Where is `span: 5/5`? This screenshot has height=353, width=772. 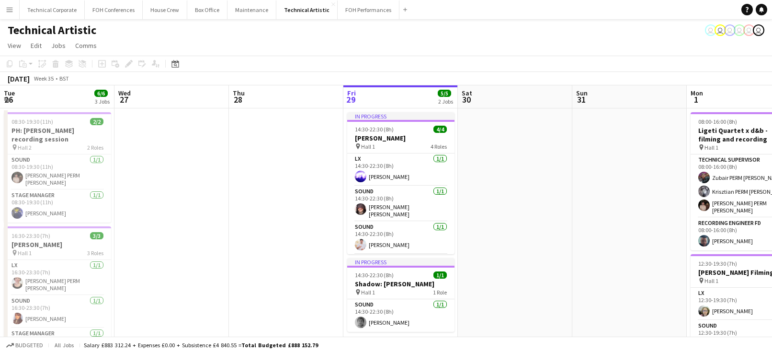 span: 5/5 is located at coordinates (445, 93).